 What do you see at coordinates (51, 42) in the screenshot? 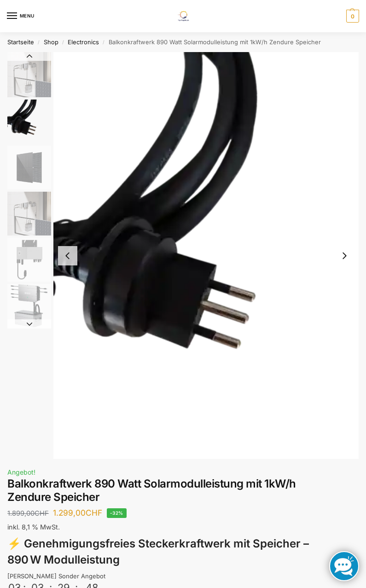
I see `a: Shop` at bounding box center [51, 42].